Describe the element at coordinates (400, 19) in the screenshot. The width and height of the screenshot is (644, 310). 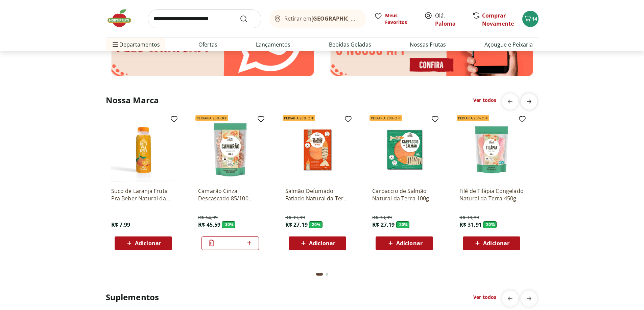
I see `span: Meus Favoritos` at that location.